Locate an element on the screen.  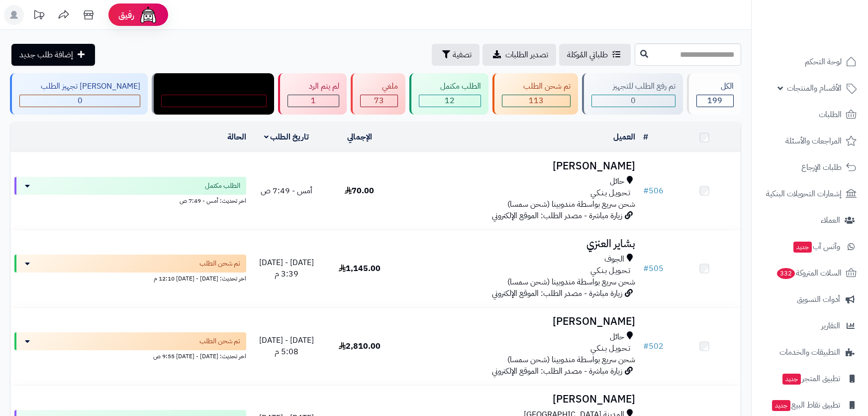
span: إضافة طلب جديد is located at coordinates (47, 55).